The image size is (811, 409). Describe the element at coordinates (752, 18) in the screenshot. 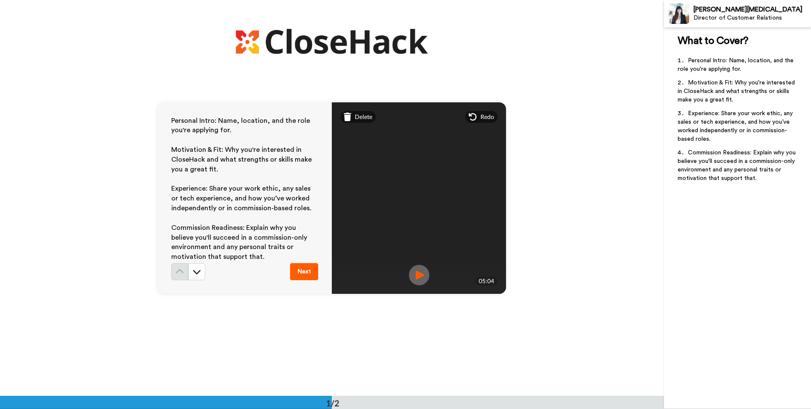

I see `div: Director of Customer Relations` at that location.